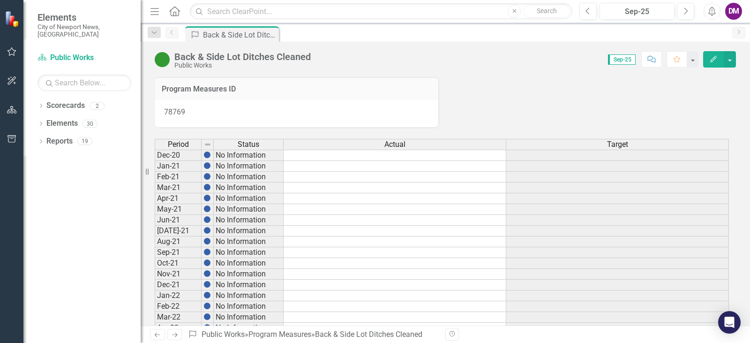 Image resolution: width=750 pixels, height=343 pixels. What do you see at coordinates (178, 306) in the screenshot?
I see `td: Feb-22` at bounding box center [178, 306].